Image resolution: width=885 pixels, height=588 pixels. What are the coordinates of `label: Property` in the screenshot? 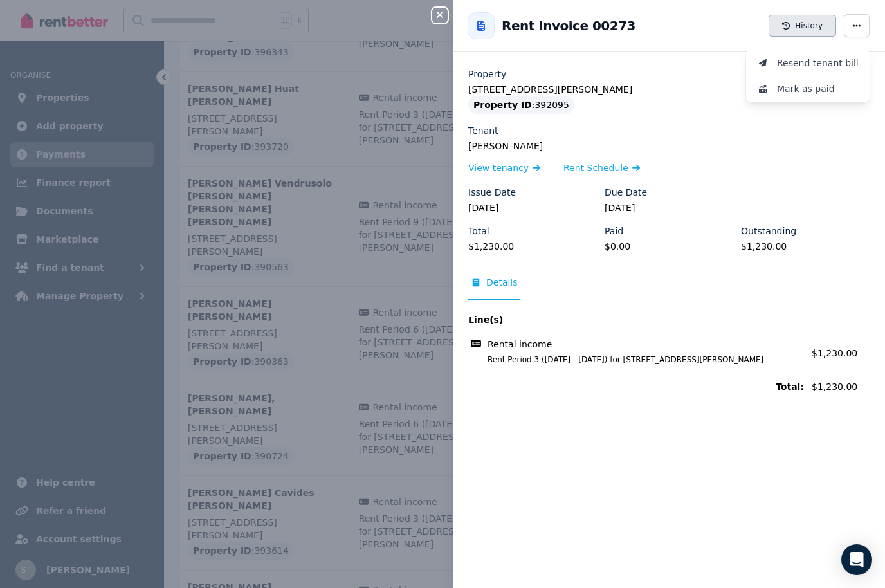 It's located at (487, 74).